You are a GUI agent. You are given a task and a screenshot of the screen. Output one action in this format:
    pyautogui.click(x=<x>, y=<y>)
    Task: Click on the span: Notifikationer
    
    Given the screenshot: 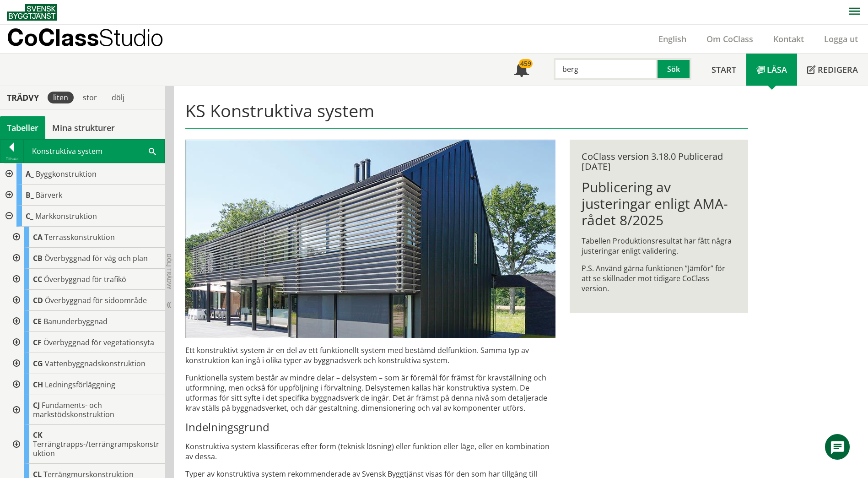 What is the action you would take?
    pyautogui.click(x=522, y=70)
    